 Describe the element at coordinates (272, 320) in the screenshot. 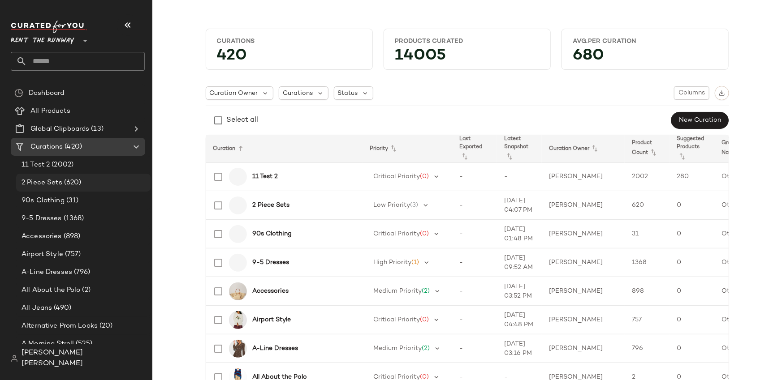

I see `b: Airport Style` at that location.